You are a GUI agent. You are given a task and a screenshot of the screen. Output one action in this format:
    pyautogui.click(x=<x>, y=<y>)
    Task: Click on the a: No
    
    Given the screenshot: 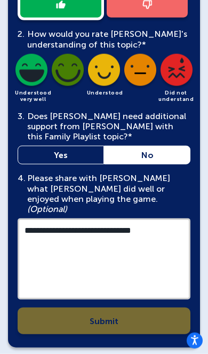 What is the action you would take?
    pyautogui.click(x=147, y=155)
    